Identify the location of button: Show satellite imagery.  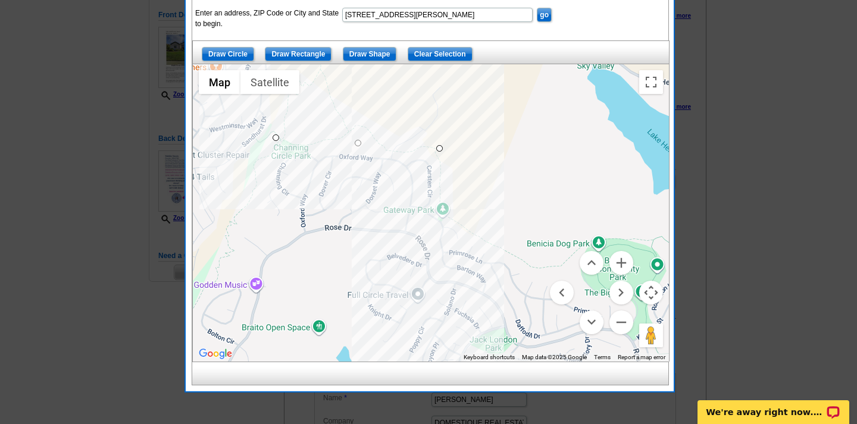
(270, 82).